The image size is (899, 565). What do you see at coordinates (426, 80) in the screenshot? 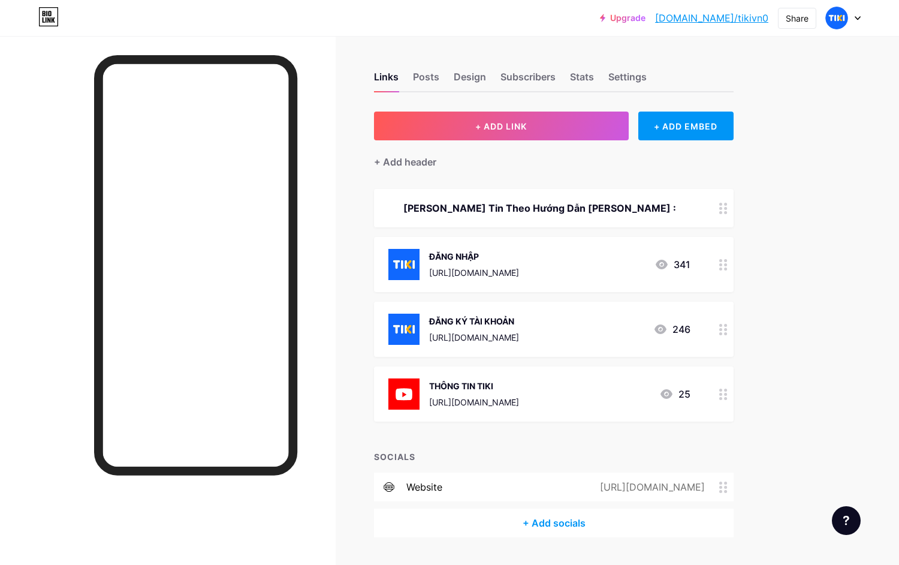
I see `div: Posts` at bounding box center [426, 80].